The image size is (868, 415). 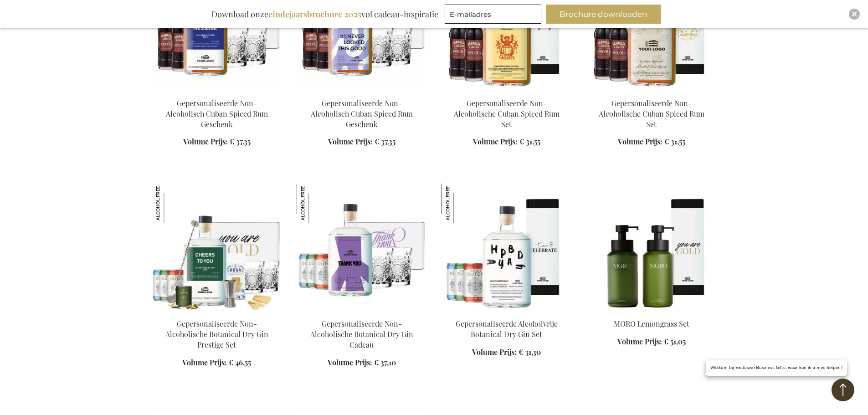 What do you see at coordinates (603, 14) in the screenshot?
I see `button: Brochure downloaden` at bounding box center [603, 14].